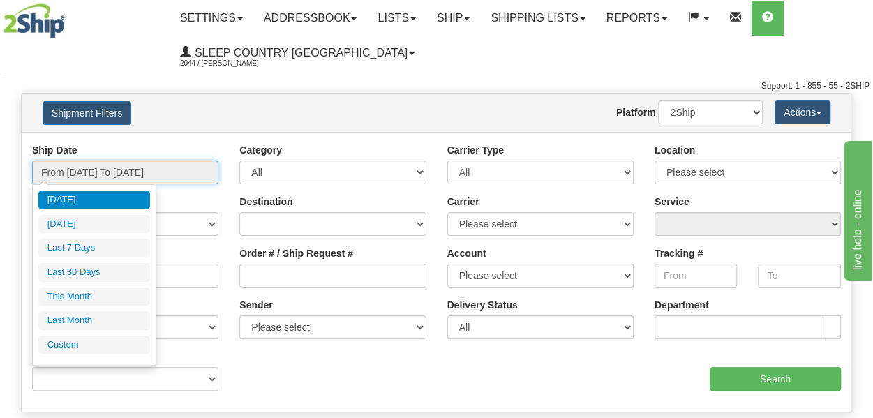 Image resolution: width=873 pixels, height=418 pixels. What do you see at coordinates (696, 276) in the screenshot?
I see `input: From` at bounding box center [696, 276].